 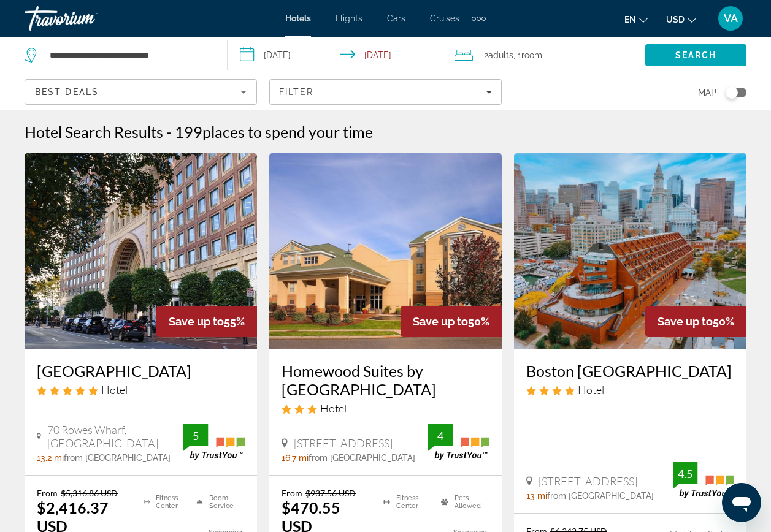 I want to click on button: Select check in and out date, so click(x=335, y=55).